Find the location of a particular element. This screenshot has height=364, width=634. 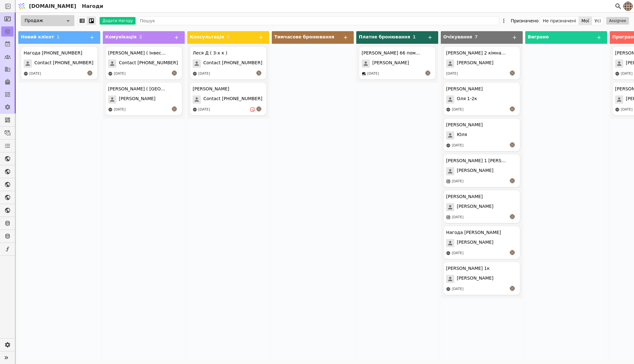

img: brick-mortar-store.svg is located at coordinates (364, 74).